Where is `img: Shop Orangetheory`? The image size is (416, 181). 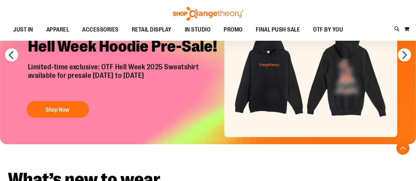 img: Shop Orangetheory is located at coordinates (208, 14).